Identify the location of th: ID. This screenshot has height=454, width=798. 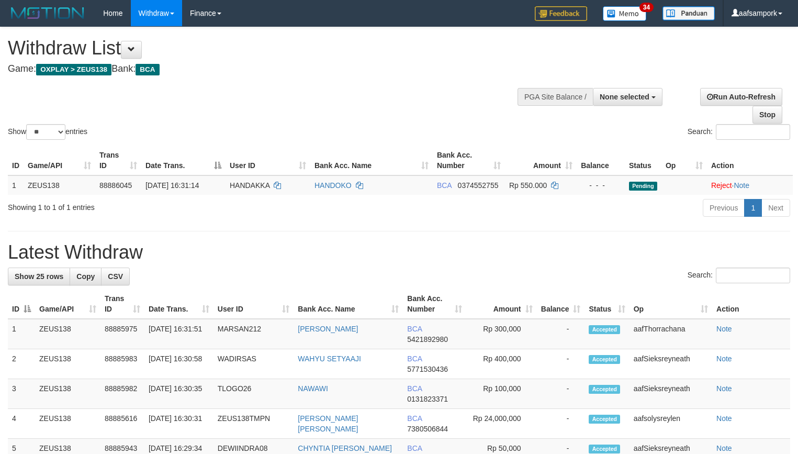
(16, 160).